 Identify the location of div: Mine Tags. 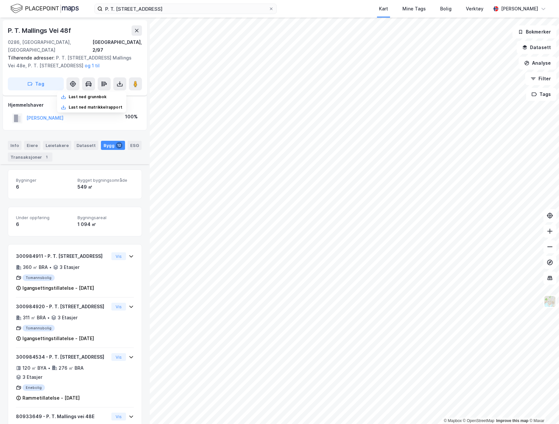
(414, 9).